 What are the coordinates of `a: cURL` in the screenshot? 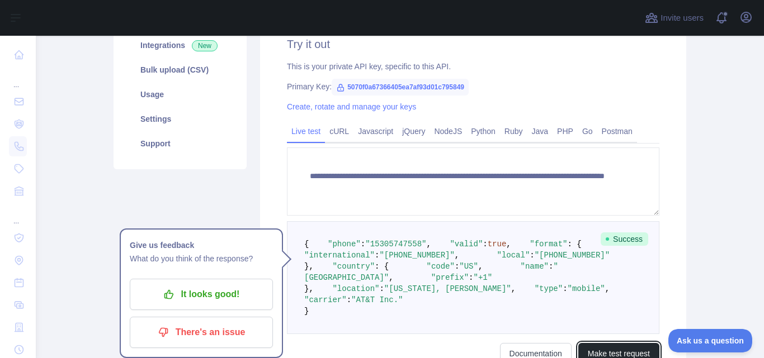 It's located at (339, 131).